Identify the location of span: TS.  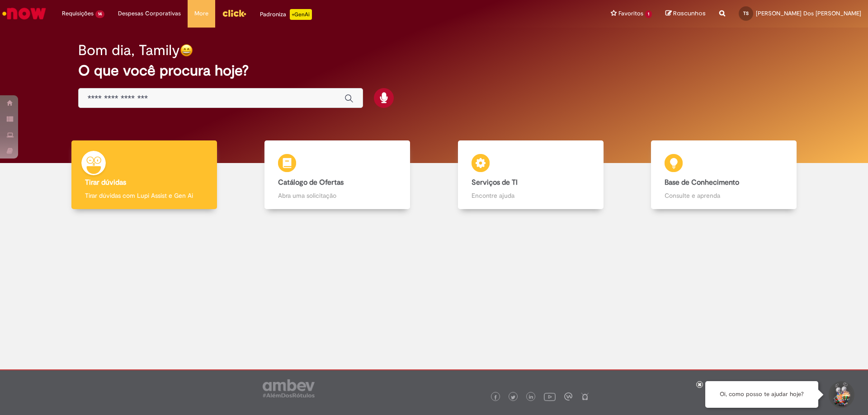
(745, 13).